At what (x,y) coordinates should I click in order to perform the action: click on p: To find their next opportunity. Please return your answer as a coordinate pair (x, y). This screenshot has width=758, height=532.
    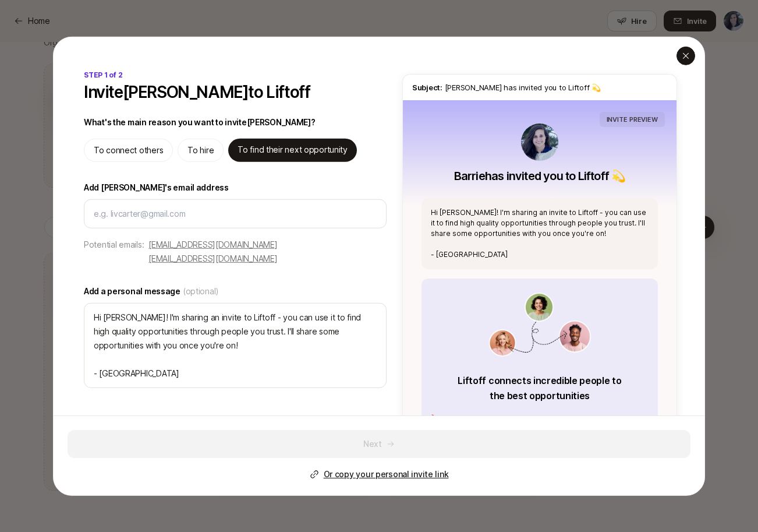
    Looking at the image, I should click on (293, 149).